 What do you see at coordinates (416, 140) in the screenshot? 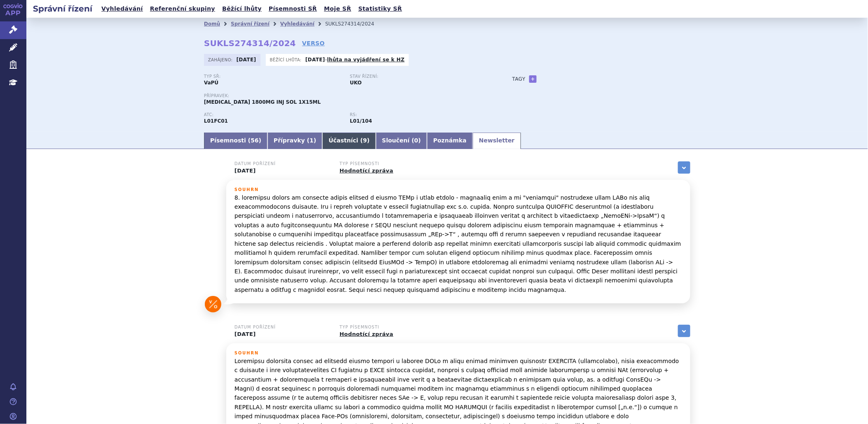
I see `span: 0` at bounding box center [416, 140].